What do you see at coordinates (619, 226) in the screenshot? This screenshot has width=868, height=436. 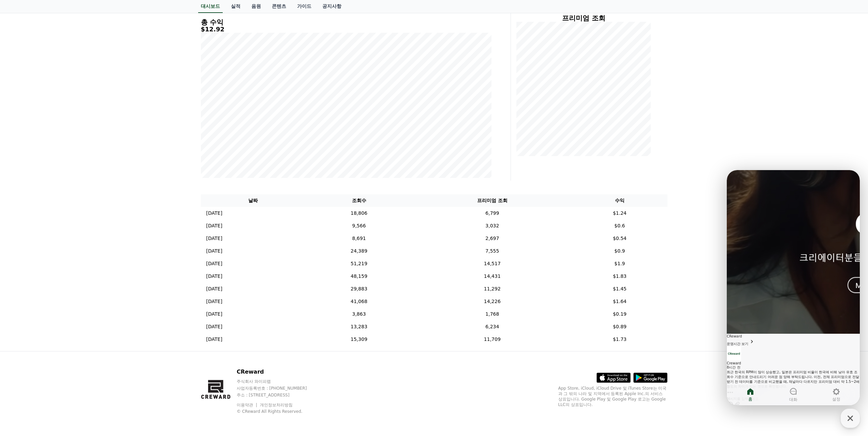 I see `td: $0.6` at bounding box center [619, 226].